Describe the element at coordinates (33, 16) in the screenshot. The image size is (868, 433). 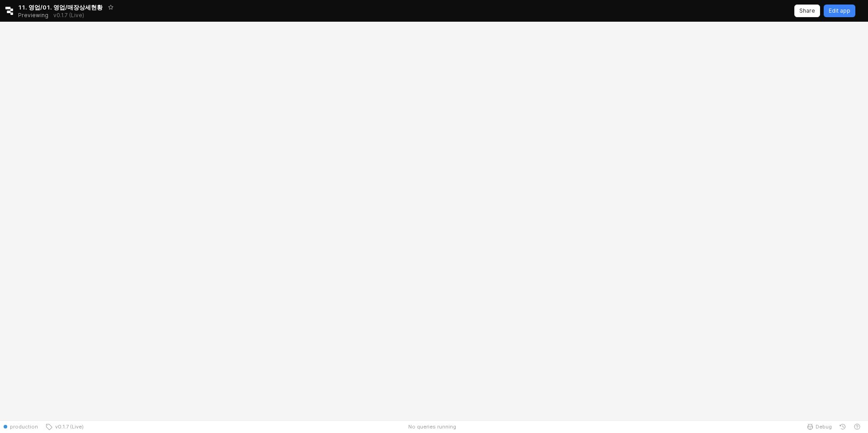
I see `span: Previewing` at that location.